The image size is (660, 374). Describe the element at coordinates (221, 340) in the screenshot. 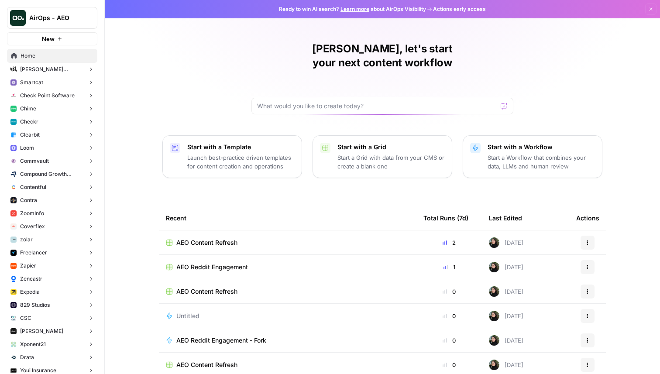

I see `span: AEO Reddit Engagement - Fork` at that location.